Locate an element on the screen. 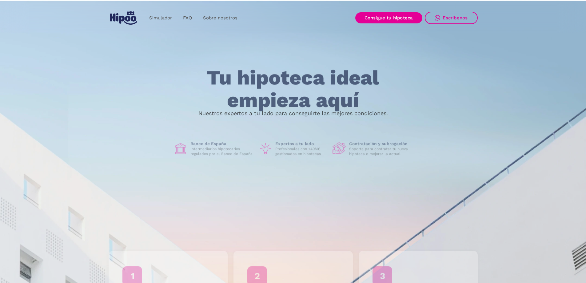 The height and width of the screenshot is (283, 586). h1: Tu hipoteca ideal empieza aquí is located at coordinates (293, 89).